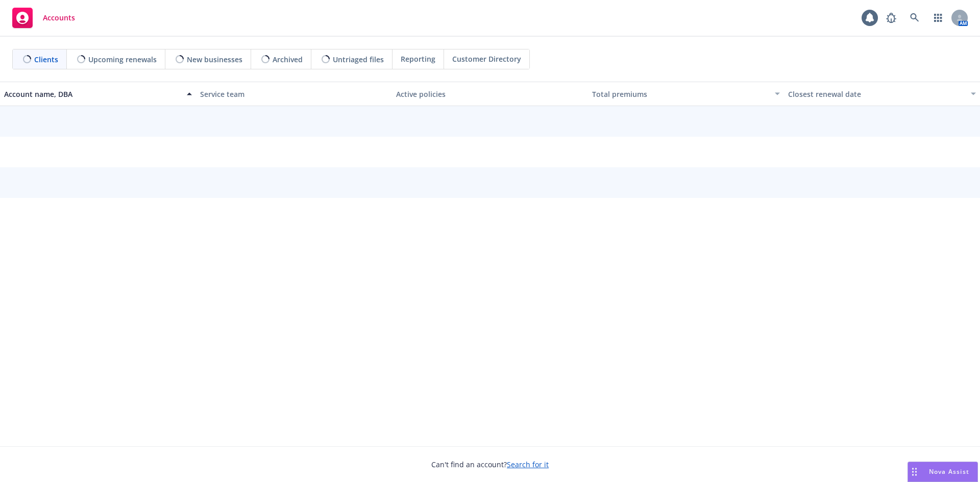 This screenshot has width=980, height=482. Describe the element at coordinates (686, 94) in the screenshot. I see `button: Total premiums` at that location.